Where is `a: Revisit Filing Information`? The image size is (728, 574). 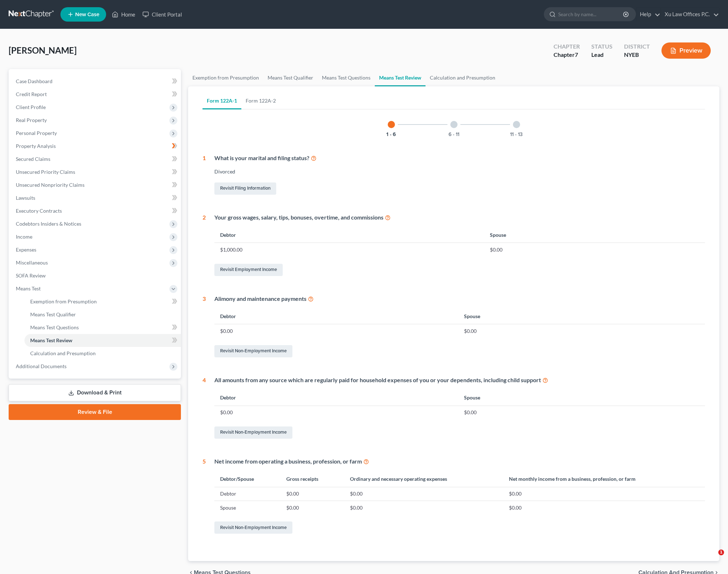
a: Revisit Filing Information is located at coordinates (246, 188).